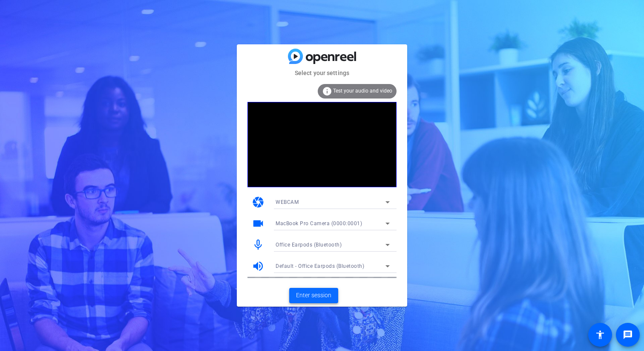 This screenshot has height=351, width=644. What do you see at coordinates (287, 202) in the screenshot?
I see `span: WEBCAM` at bounding box center [287, 202].